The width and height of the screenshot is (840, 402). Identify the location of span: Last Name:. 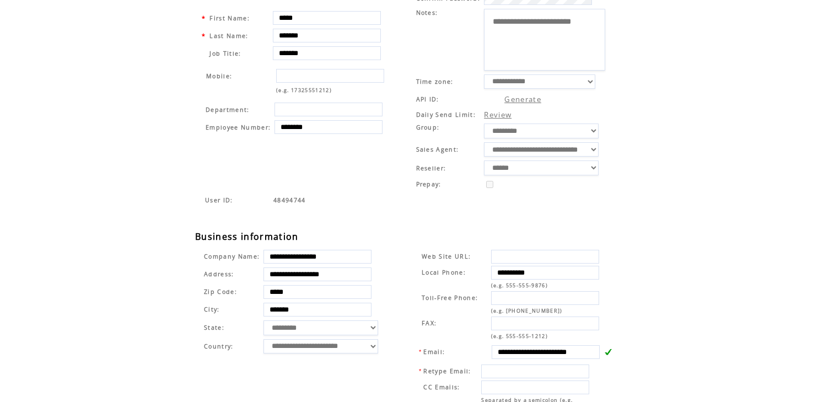
(229, 36).